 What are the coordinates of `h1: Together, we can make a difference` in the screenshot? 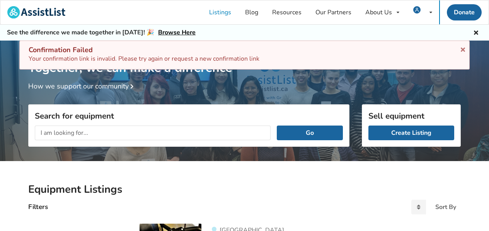 It's located at (244, 58).